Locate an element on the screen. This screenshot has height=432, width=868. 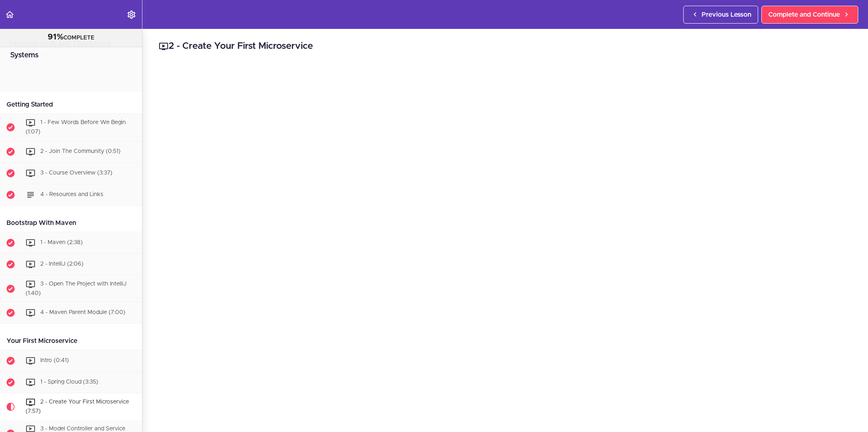
a: Previous Lesson is located at coordinates (721, 15).